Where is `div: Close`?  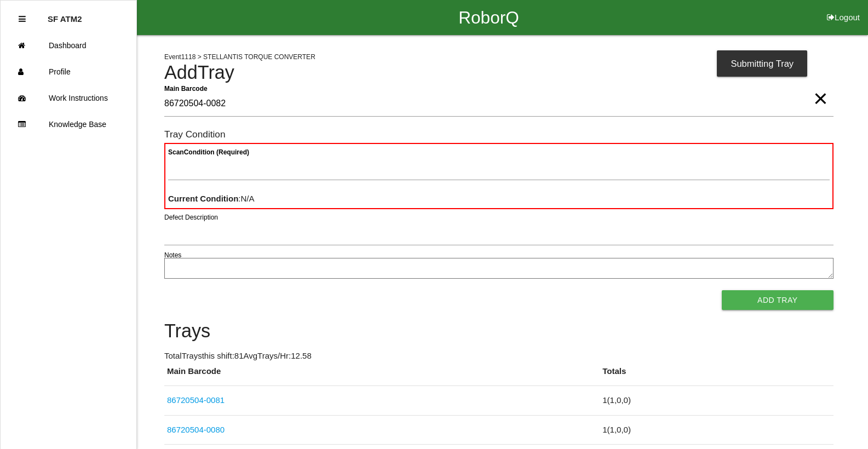
div: Close is located at coordinates (22, 19).